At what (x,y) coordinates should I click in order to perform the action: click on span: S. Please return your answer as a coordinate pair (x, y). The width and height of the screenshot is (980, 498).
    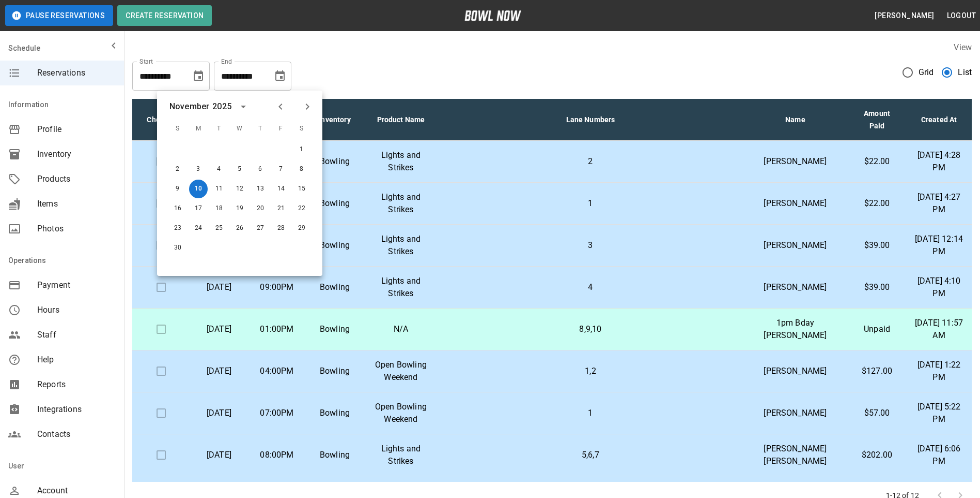
    Looking at the image, I should click on (302, 129).